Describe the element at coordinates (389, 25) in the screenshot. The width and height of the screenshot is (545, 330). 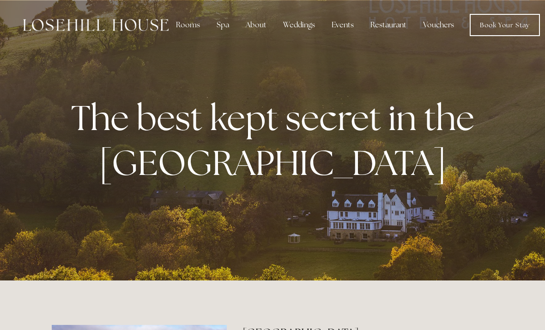
I see `div: Restaurant` at that location.